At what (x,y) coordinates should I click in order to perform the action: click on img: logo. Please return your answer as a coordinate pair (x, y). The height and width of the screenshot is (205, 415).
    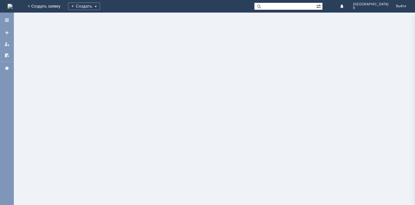
    Looking at the image, I should click on (10, 6).